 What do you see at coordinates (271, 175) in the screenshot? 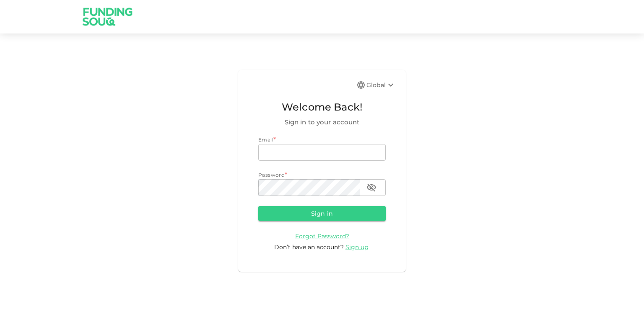
I see `span: Password` at bounding box center [271, 175].